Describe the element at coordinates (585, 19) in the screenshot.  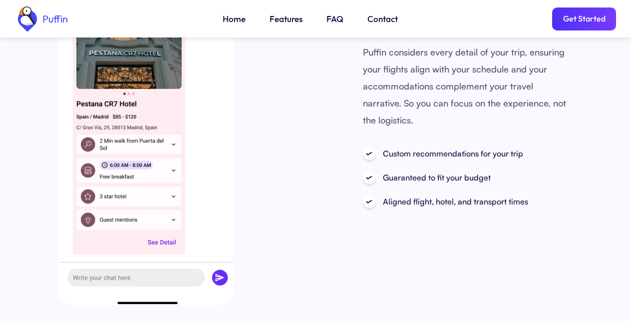
I see `a: Get Started` at that location.